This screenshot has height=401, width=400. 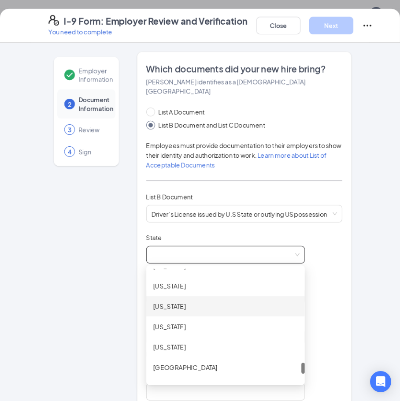 I want to click on svg: FormI9EVerifyIcon, so click(x=54, y=20).